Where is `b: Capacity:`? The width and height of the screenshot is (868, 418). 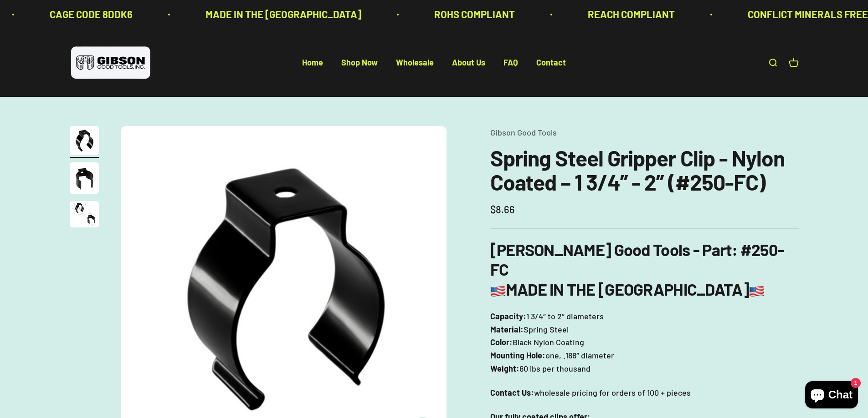 b: Capacity: is located at coordinates (508, 316).